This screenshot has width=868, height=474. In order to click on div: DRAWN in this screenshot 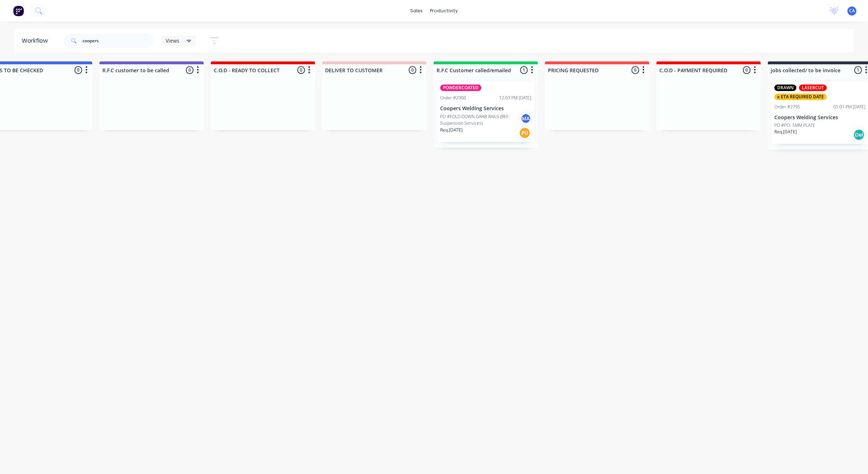, I will do `click(785, 88)`.